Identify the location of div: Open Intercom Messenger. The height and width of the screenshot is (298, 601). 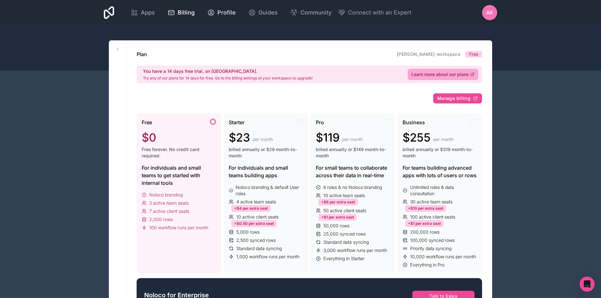
(588, 284).